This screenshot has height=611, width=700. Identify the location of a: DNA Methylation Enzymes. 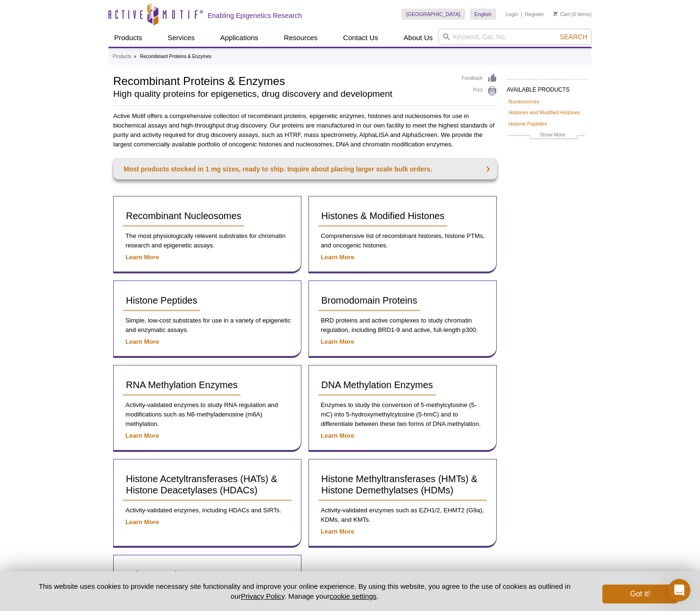
(377, 385).